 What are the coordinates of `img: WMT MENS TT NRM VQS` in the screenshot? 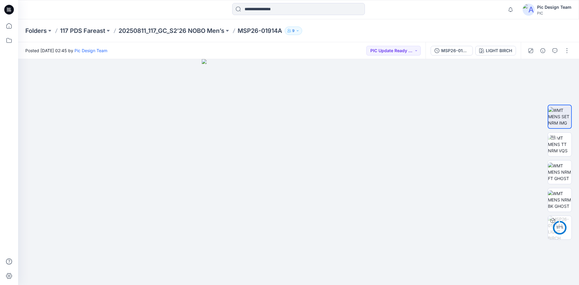 It's located at (560, 144).